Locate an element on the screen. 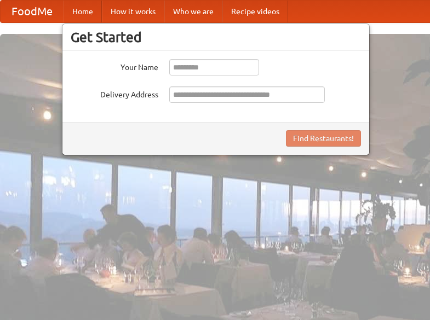 Image resolution: width=430 pixels, height=320 pixels. h3: Get Started is located at coordinates (216, 37).